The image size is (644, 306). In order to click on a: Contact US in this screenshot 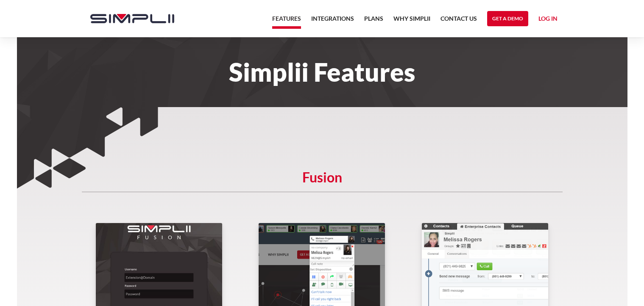, I will do `click(459, 22)`.